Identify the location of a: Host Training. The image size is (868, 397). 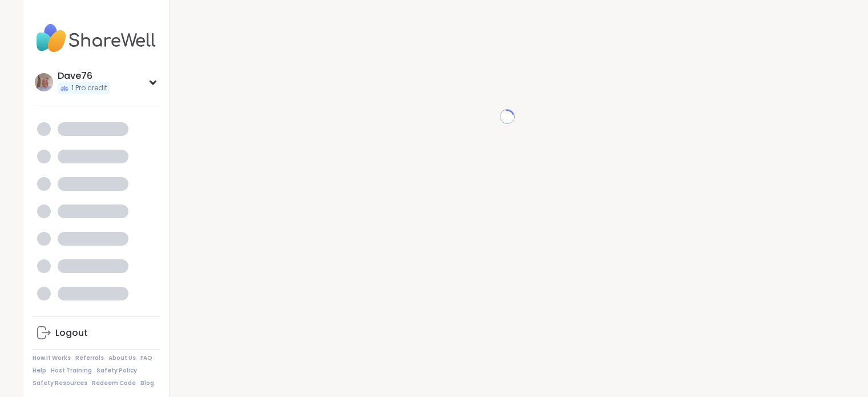
(72, 371).